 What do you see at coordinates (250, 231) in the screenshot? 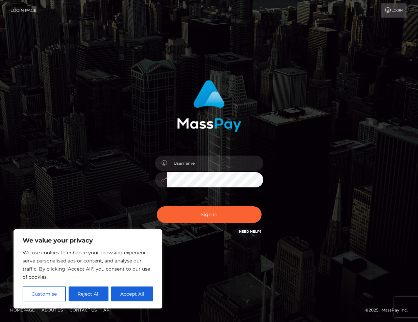
I see `a: Need Help?` at bounding box center [250, 231].